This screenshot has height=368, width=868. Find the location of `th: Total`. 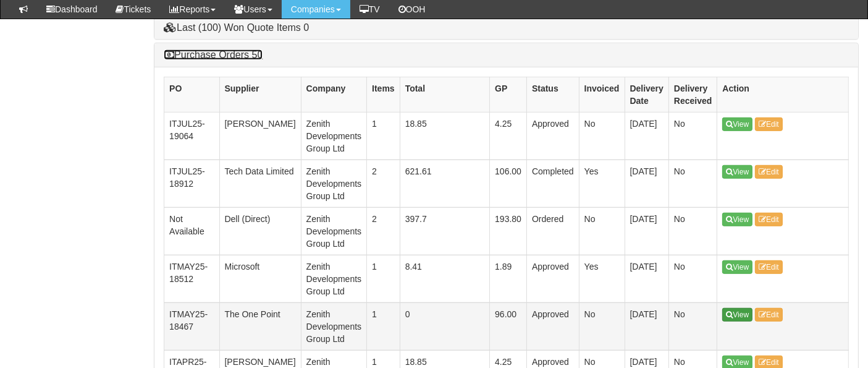

th: Total is located at coordinates (444, 94).